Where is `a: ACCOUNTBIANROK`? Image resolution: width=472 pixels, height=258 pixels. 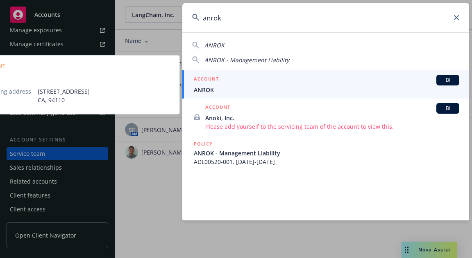
a: ACCOUNTBIANROK is located at coordinates (326, 84).